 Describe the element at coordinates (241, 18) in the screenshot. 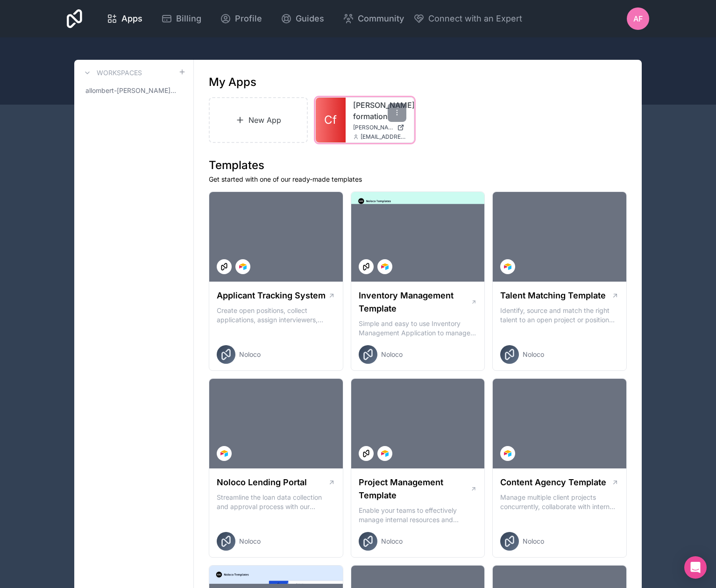

I see `a: Profile` at that location.